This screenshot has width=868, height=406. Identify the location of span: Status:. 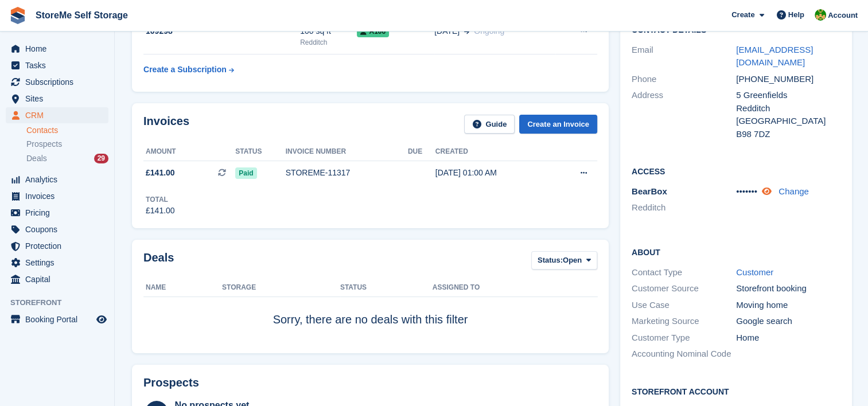
(550, 260).